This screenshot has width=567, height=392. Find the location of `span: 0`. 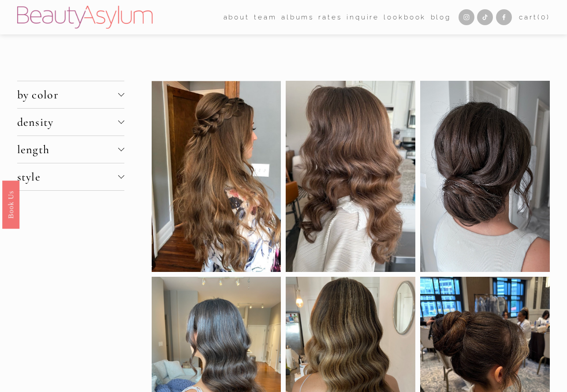

span: 0 is located at coordinates (544, 17).